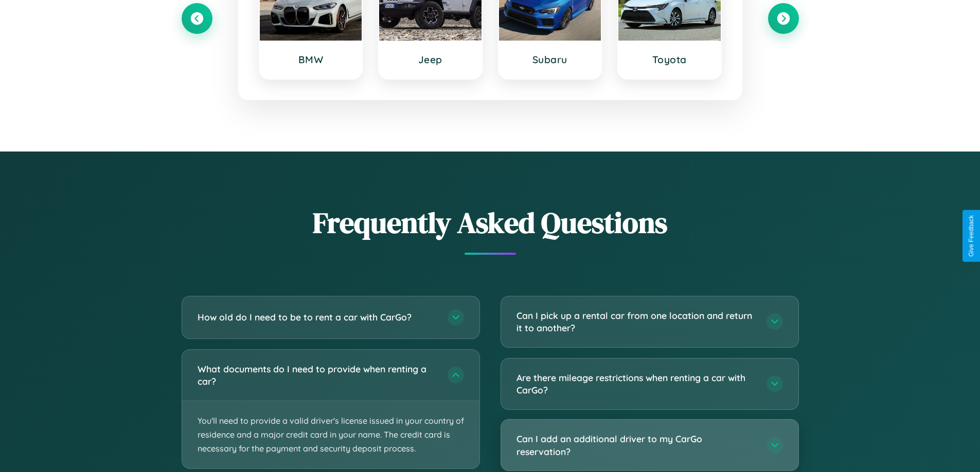 This screenshot has height=472, width=980. I want to click on h3: Subaru, so click(550, 60).